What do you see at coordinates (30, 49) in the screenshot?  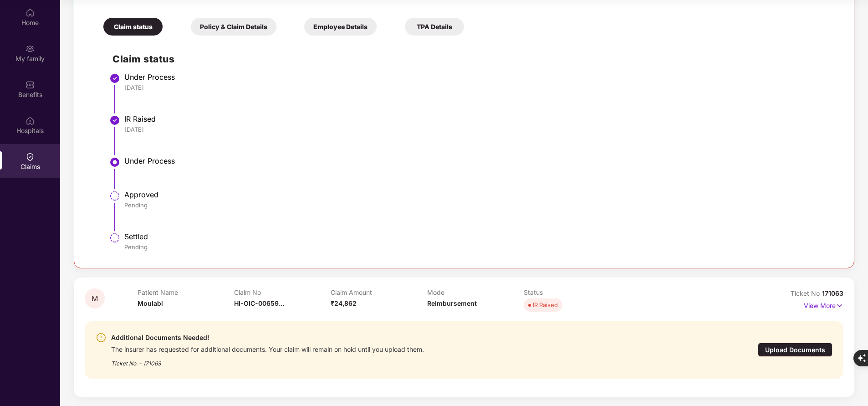 I see `img: svg+xml;base64,PHN2ZyB3aWR0aD0iMjAiIGhlaWdodD0iMjAiIHZpZXdCb3g9IjAgMCAyMCAyMCIgZmlsbD0ibm9uZSIgeG...` at bounding box center [30, 49].